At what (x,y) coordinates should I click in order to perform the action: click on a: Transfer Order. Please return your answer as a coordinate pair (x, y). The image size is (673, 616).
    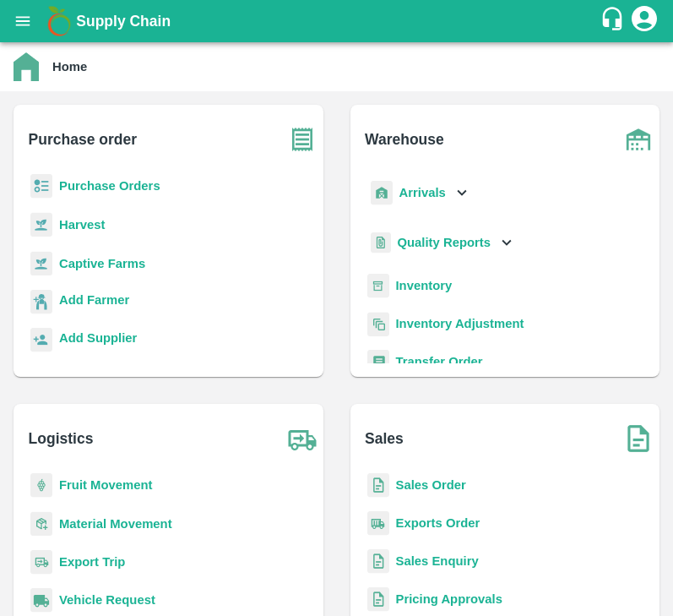
    Looking at the image, I should click on (440, 362).